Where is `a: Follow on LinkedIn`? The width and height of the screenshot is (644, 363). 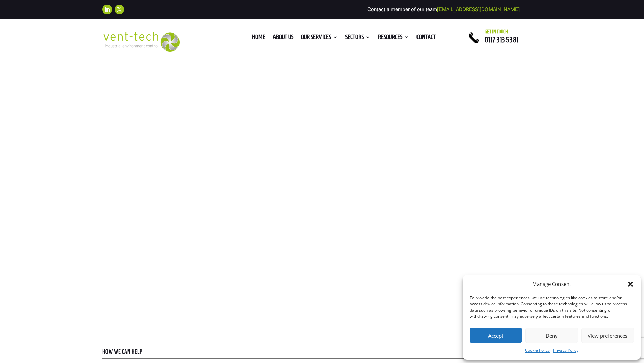
a: Follow on LinkedIn is located at coordinates (107, 10).